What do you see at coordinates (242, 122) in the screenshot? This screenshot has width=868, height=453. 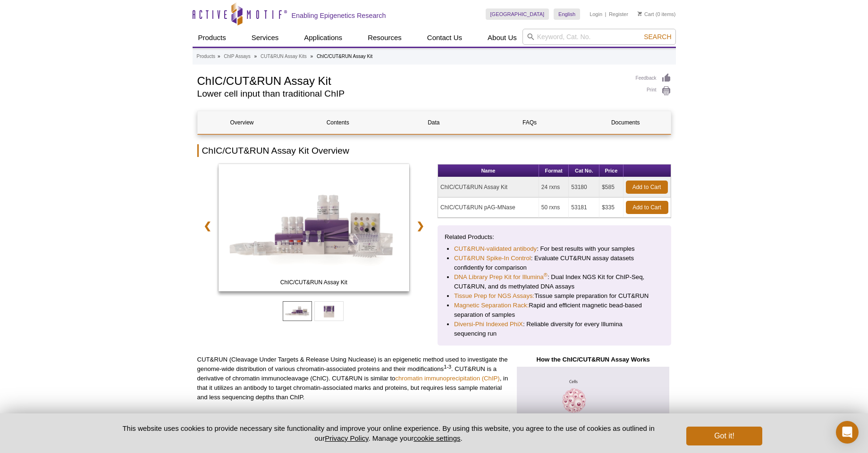 I see `a: Overview` at bounding box center [242, 122].